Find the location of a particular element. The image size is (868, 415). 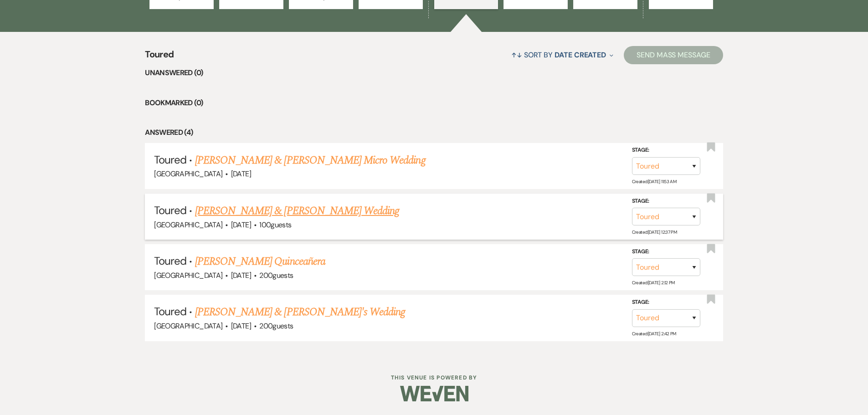

button: Send Mass Message is located at coordinates (673, 55).